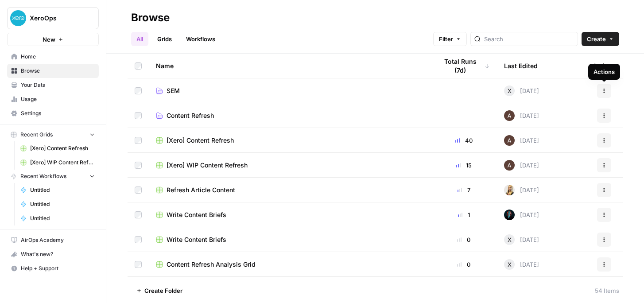  What do you see at coordinates (53, 114) in the screenshot?
I see `a: Settings` at bounding box center [53, 114].